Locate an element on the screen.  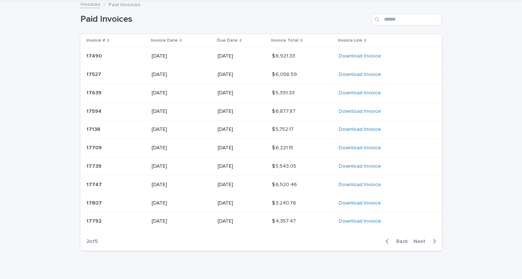
p: 17807 is located at coordinates (95, 202).